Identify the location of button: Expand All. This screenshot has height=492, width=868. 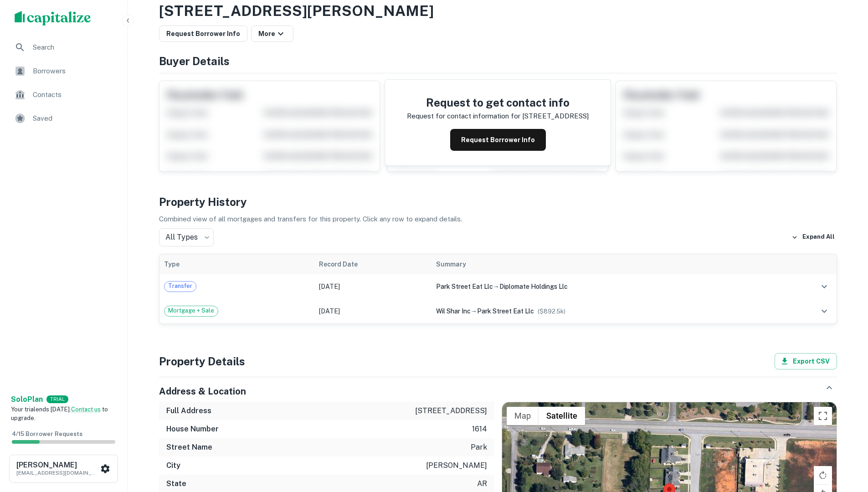
(813, 237).